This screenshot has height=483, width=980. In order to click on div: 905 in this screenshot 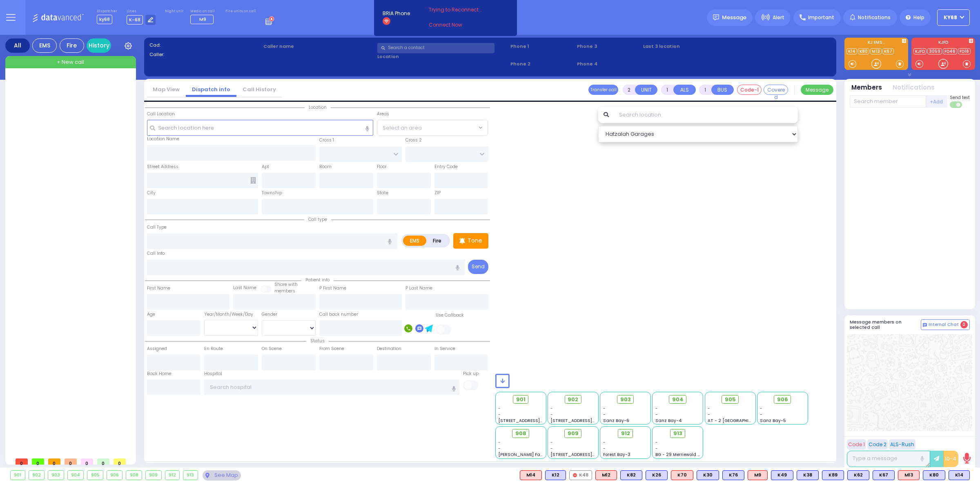, I will do `click(95, 475)`.